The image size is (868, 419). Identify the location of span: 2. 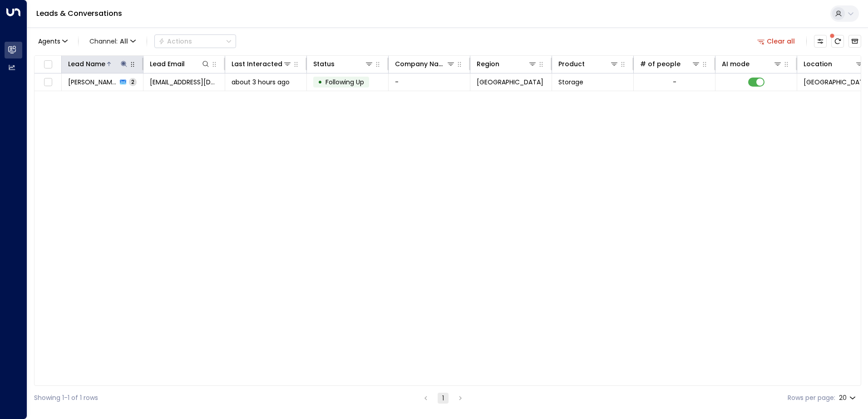
(133, 82).